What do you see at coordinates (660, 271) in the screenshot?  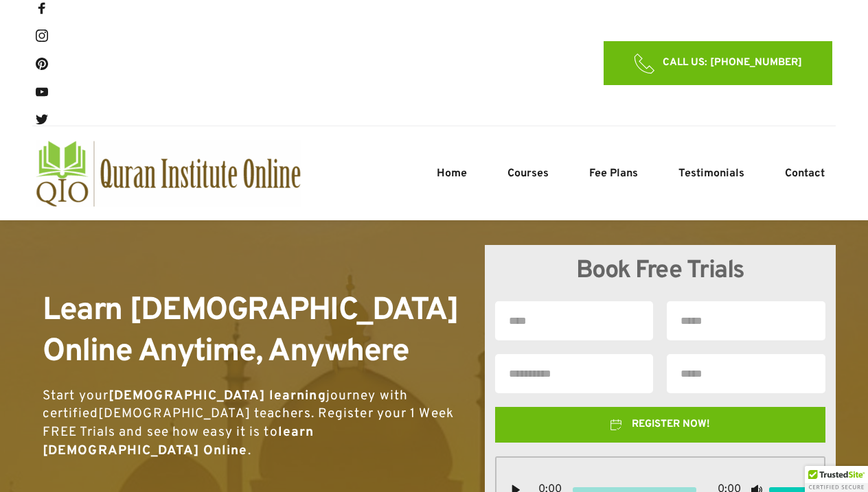 I see `span: Book Free Trials` at bounding box center [660, 271].